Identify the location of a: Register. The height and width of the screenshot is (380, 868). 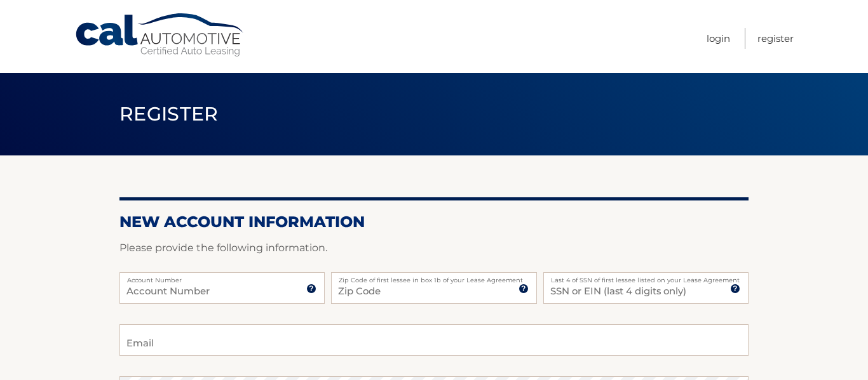
(775, 38).